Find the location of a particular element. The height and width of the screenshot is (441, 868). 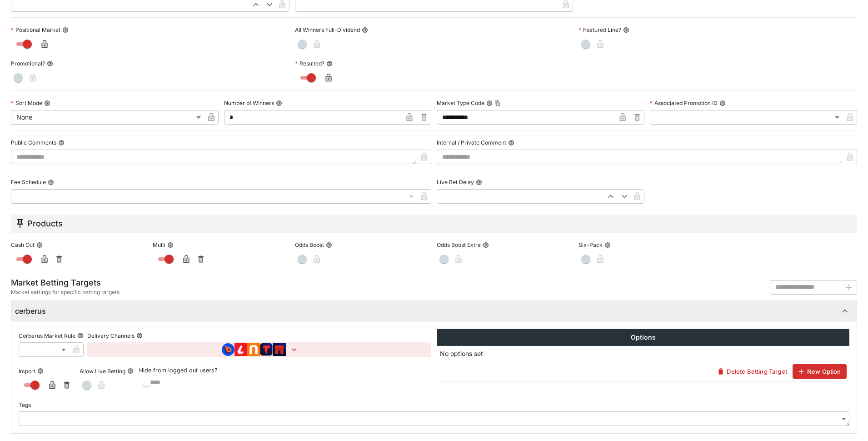

p: Allow Live Betting is located at coordinates (102, 371).